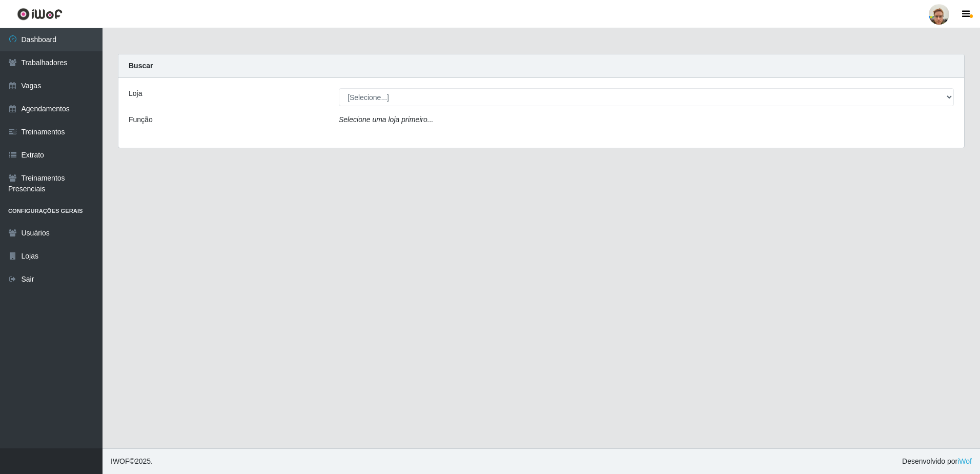 The width and height of the screenshot is (980, 474). What do you see at coordinates (141, 120) in the screenshot?
I see `label: Função` at bounding box center [141, 120].